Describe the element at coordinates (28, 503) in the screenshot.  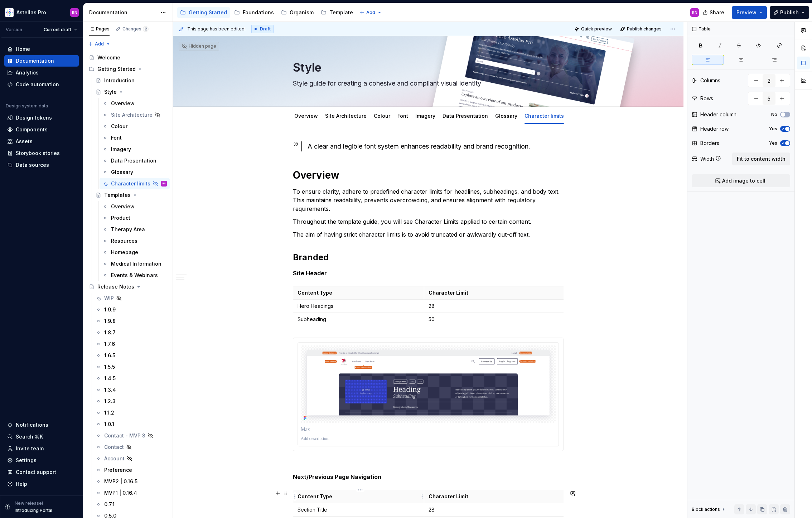
I see `p: New release!` at that location.